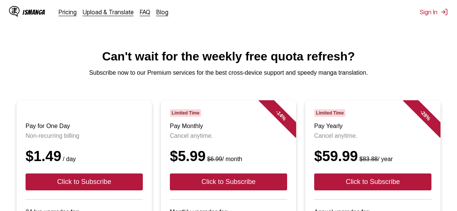 The image size is (457, 211). What do you see at coordinates (228, 56) in the screenshot?
I see `h1: Can't wait for the weekly free quota refresh?` at bounding box center [228, 56].